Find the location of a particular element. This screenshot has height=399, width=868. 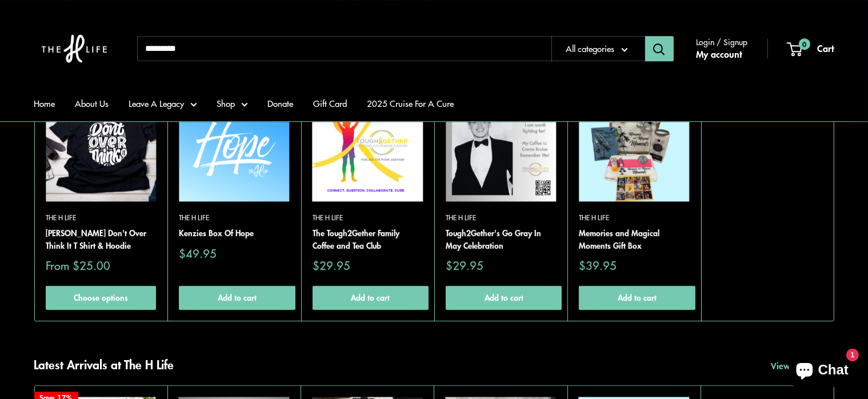

img: The H Life is located at coordinates (74, 49).